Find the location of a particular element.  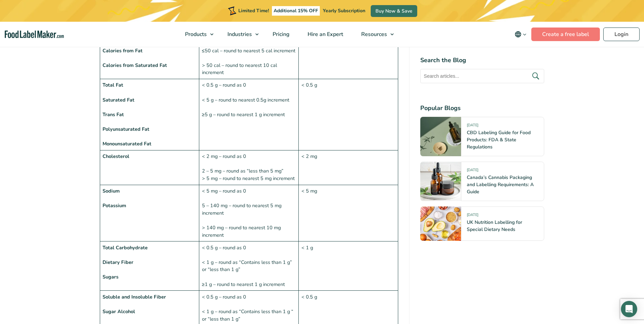

h4: Popular Blogs is located at coordinates (482, 108).